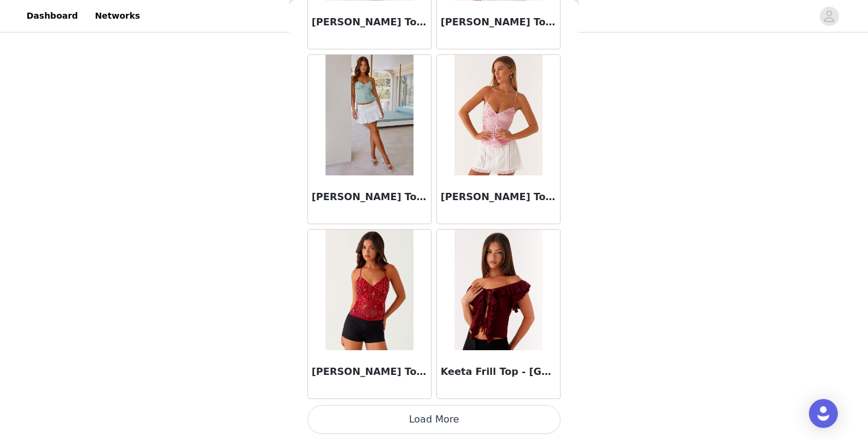 The image size is (868, 440). I want to click on div: avatar, so click(829, 16).